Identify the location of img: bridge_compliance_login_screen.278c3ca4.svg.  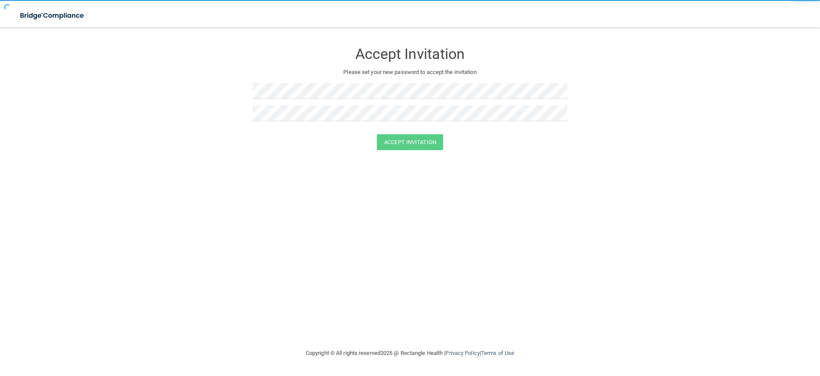
(53, 16).